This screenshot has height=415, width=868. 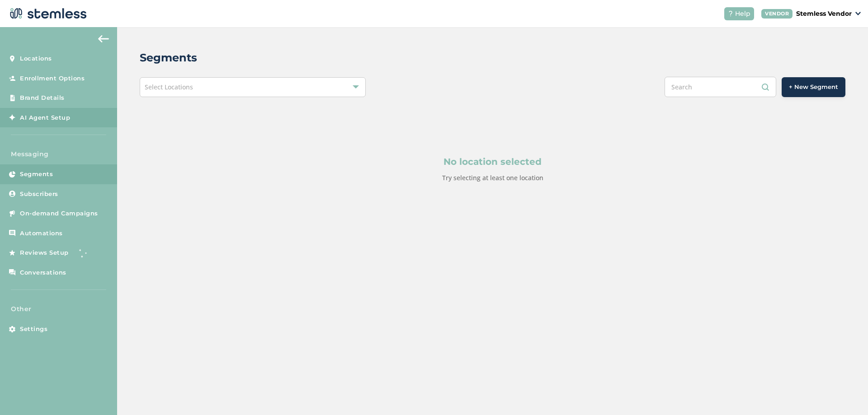 I want to click on img: icon-arrow-back-accent-c549486e.svg, so click(x=103, y=39).